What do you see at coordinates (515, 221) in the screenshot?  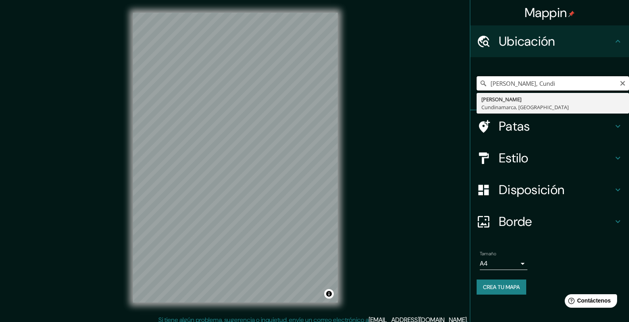 I see `font: Borde` at bounding box center [515, 221].